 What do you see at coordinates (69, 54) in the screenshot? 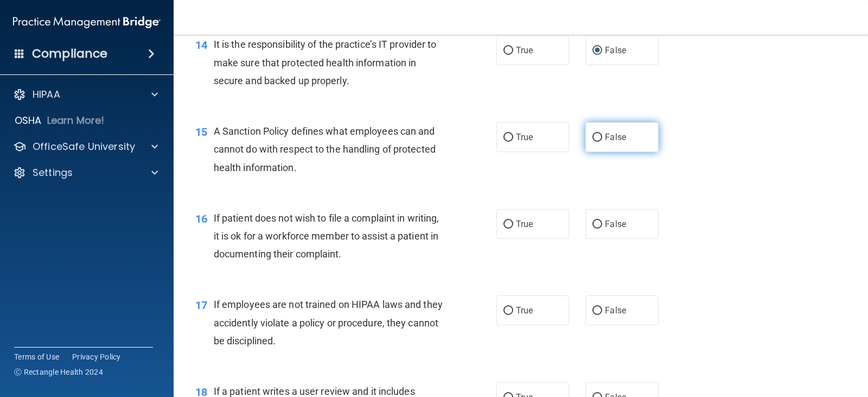
I see `h4: Compliance` at bounding box center [69, 54].